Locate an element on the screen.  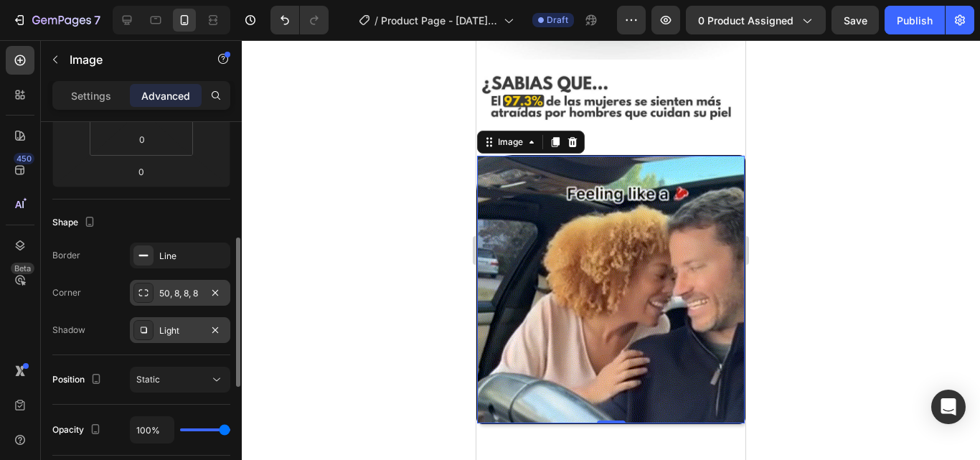
img: image_demo.jpg is located at coordinates (134, 249).